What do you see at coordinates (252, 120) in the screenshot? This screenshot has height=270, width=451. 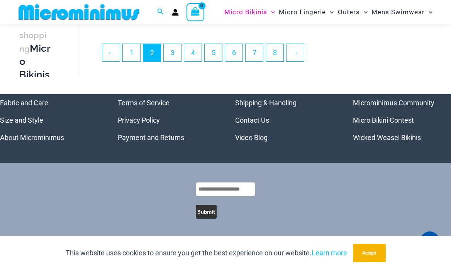 I see `a: Contact Us` at bounding box center [252, 120].